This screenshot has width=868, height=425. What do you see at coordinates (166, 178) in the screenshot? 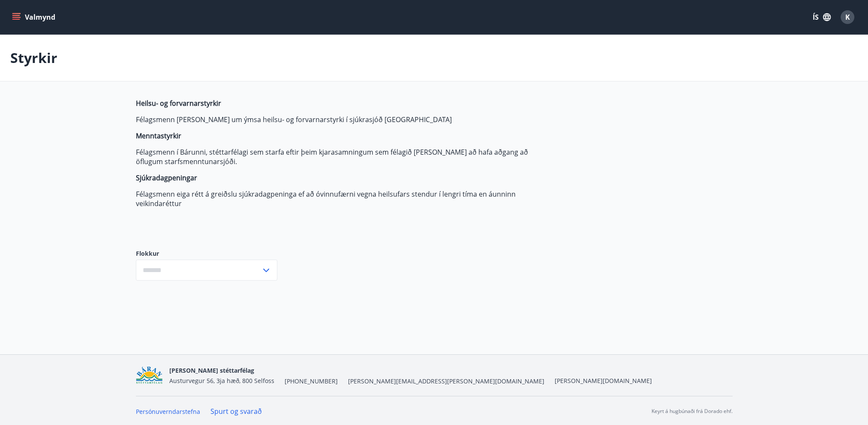
I see `strong: Sjúkradagpeningar` at bounding box center [166, 178].